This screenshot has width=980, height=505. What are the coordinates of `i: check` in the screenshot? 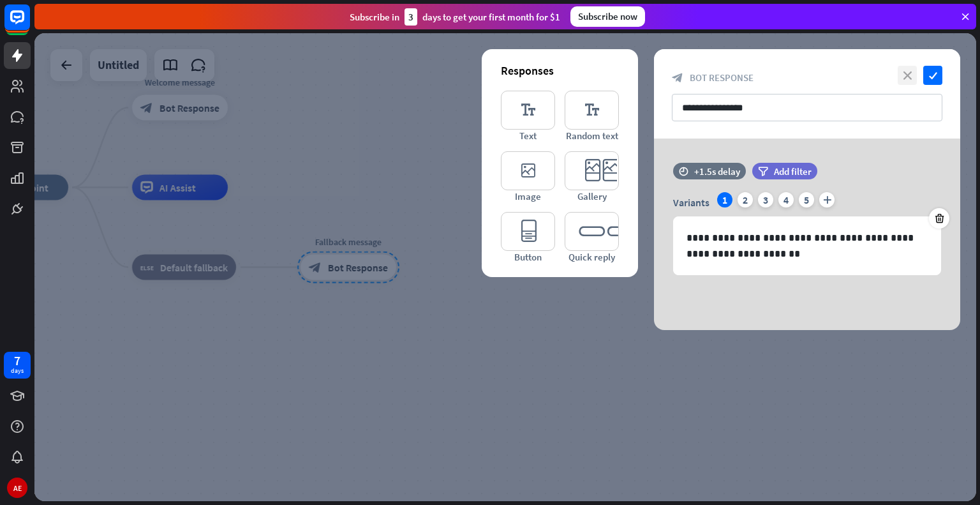 It's located at (933, 75).